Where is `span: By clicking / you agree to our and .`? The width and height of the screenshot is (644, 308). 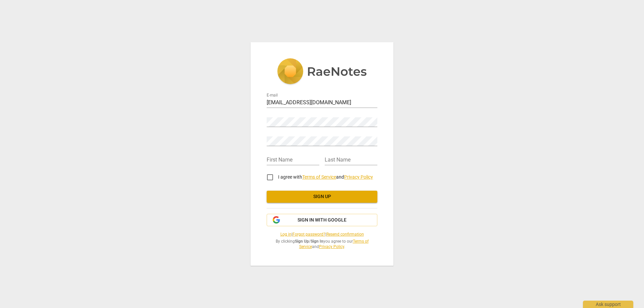
span: By clicking / you agree to our and . is located at coordinates (322, 245).